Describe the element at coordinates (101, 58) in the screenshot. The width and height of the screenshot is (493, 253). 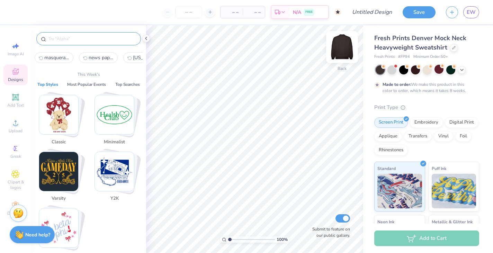
I see `span: news paper` at that location.